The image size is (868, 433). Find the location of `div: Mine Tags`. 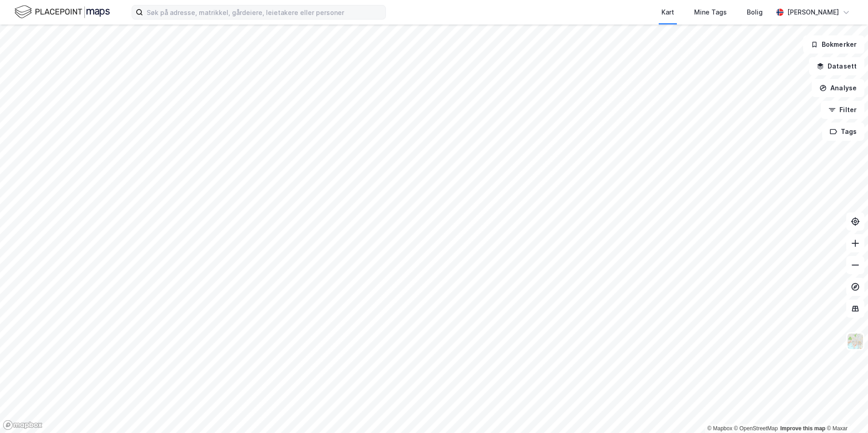

div: Mine Tags is located at coordinates (710, 13).